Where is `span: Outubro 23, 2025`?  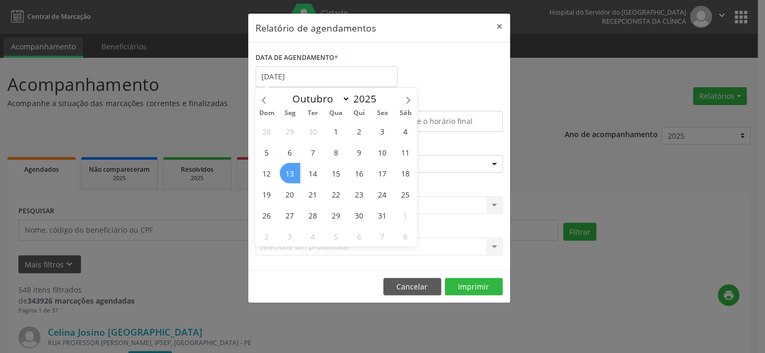
span: Outubro 23, 2025 is located at coordinates (359, 194).